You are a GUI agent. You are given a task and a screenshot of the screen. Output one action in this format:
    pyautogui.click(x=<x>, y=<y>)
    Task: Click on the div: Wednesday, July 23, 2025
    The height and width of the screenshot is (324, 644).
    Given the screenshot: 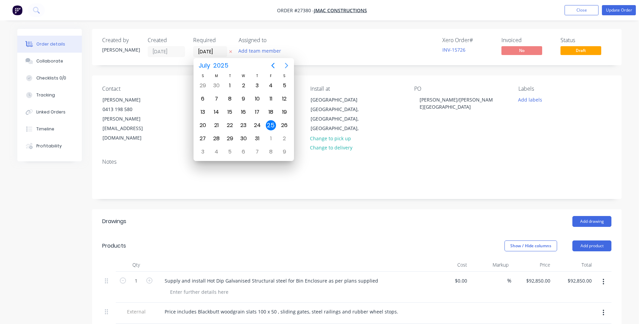 What is the action you would take?
    pyautogui.click(x=244, y=125)
    